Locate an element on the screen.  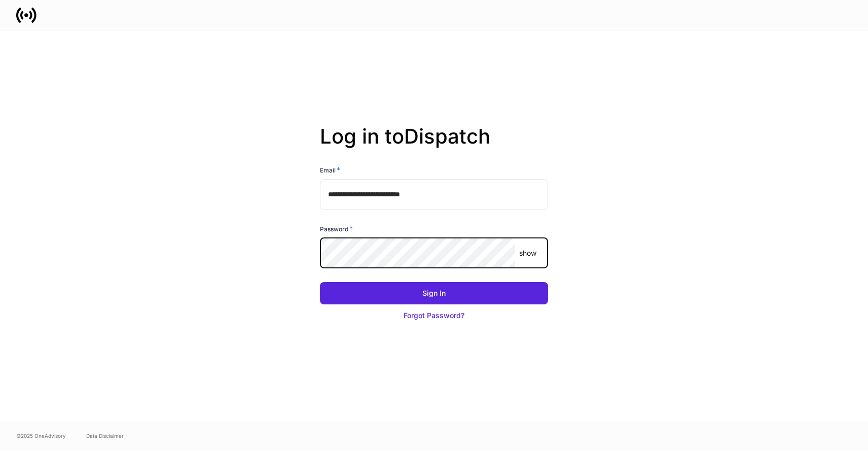
h6: Email is located at coordinates (330, 170).